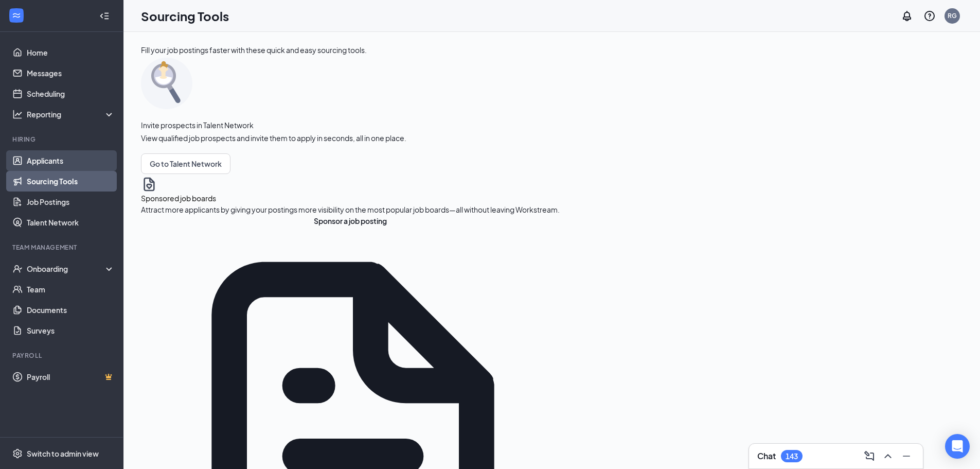  What do you see at coordinates (70, 223) in the screenshot?
I see `a: Talent Network` at bounding box center [70, 223].